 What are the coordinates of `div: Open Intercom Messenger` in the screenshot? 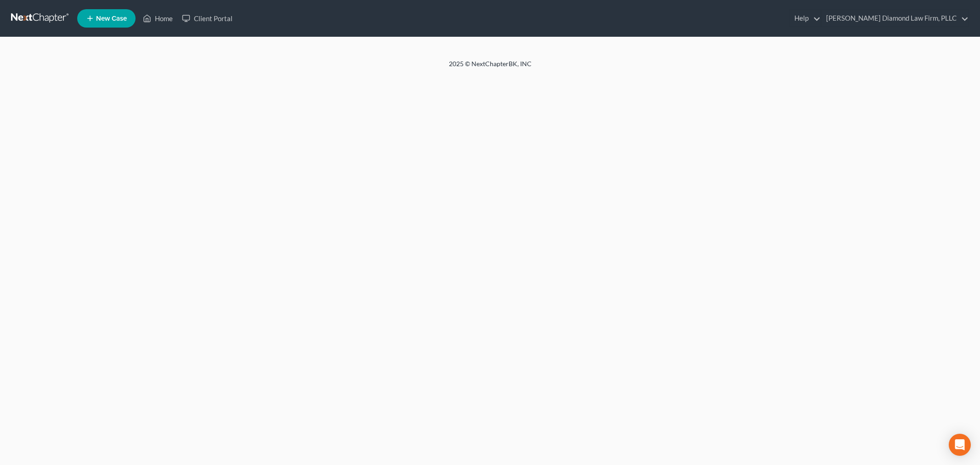 It's located at (960, 445).